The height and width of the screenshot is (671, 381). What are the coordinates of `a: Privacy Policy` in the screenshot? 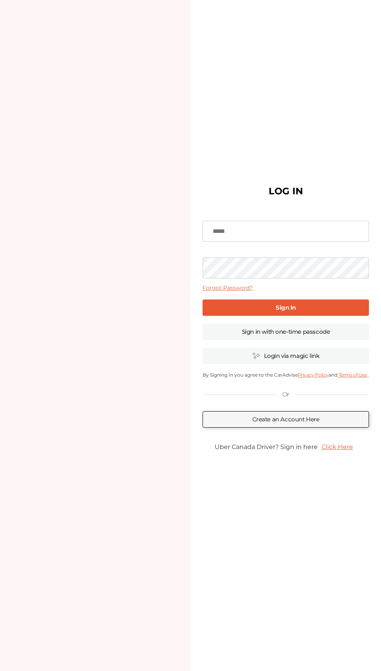 It's located at (313, 374).